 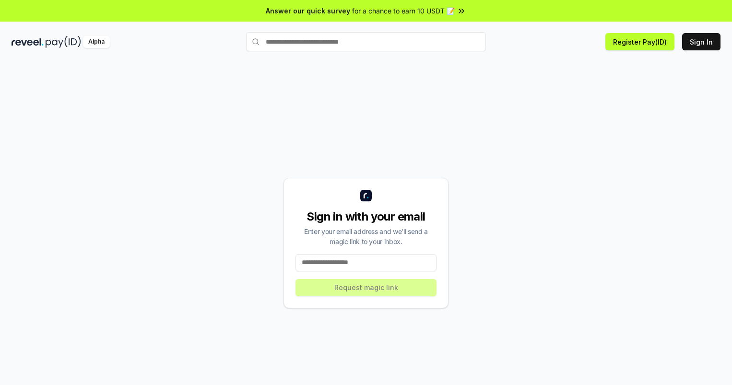 What do you see at coordinates (366, 217) in the screenshot?
I see `div: Sign in with your email` at bounding box center [366, 217].